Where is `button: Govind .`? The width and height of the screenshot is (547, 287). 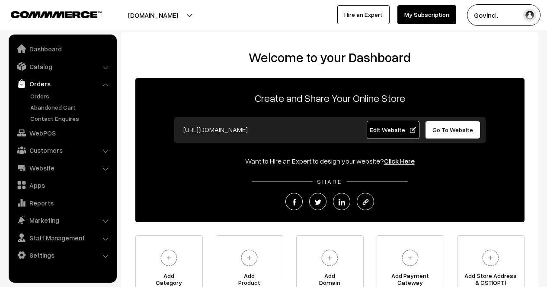
button: Govind . is located at coordinates (504, 15).